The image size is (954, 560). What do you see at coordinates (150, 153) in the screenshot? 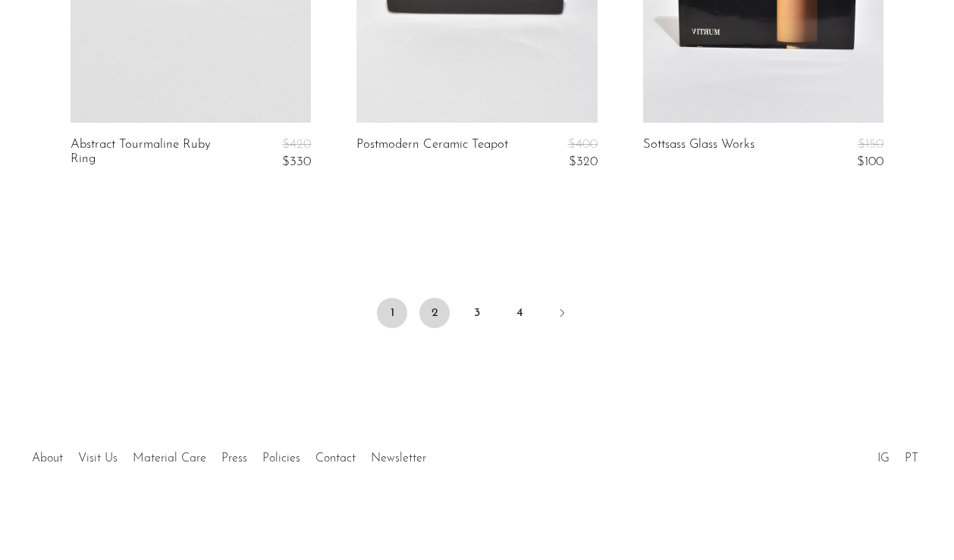
I see `a: Abstract Tourmaline Ruby Ring` at bounding box center [150, 153].